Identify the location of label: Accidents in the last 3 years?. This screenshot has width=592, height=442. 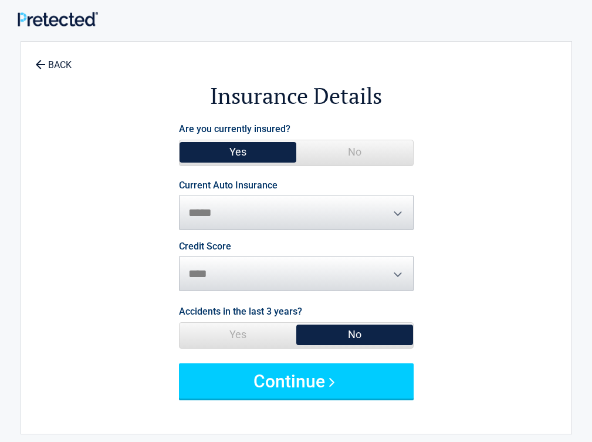
(240, 311).